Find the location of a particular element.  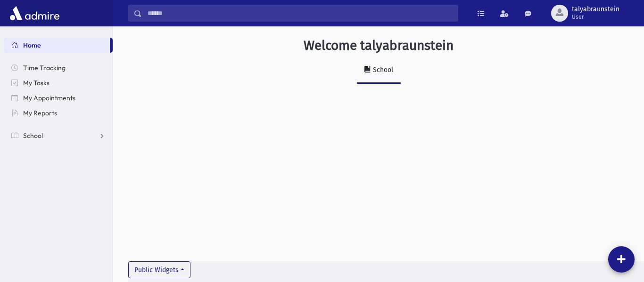

a: My Reports is located at coordinates (58, 113).